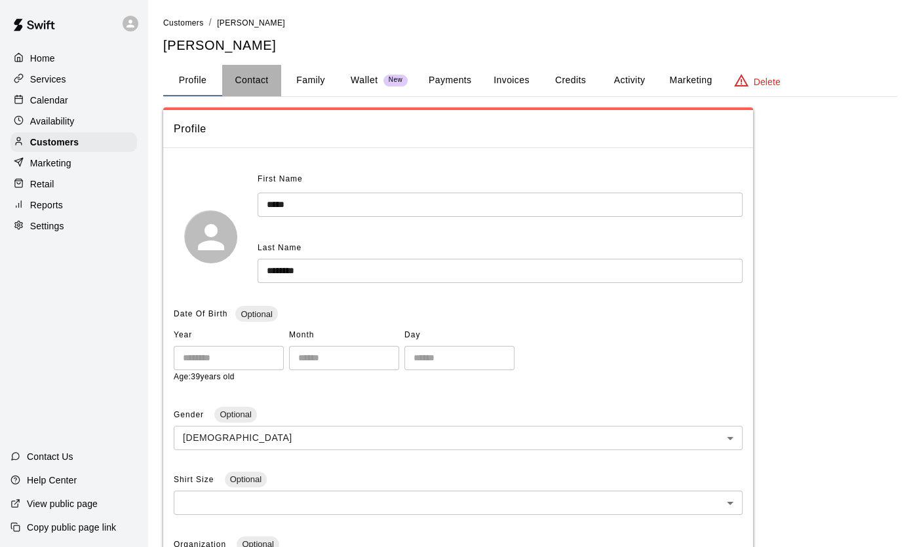 This screenshot has width=913, height=547. What do you see at coordinates (73, 184) in the screenshot?
I see `a: Retail` at bounding box center [73, 184].